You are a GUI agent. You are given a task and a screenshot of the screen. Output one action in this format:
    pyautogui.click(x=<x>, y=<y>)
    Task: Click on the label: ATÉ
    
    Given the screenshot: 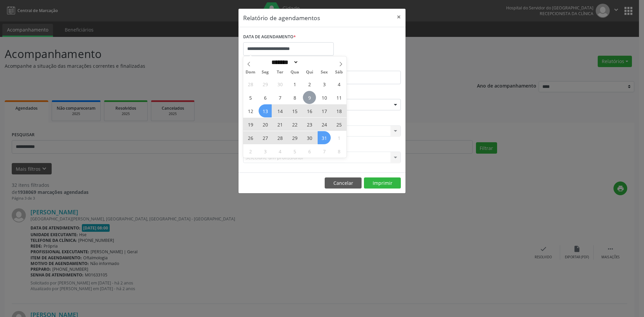 What is the action you would take?
    pyautogui.click(x=362, y=65)
    